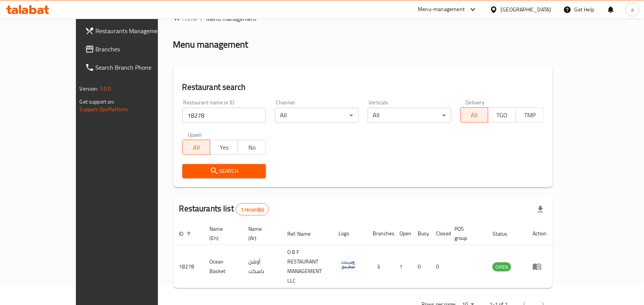 The width and height of the screenshot is (644, 305). What do you see at coordinates (540, 234) in the screenshot?
I see `th: Action` at bounding box center [540, 234].